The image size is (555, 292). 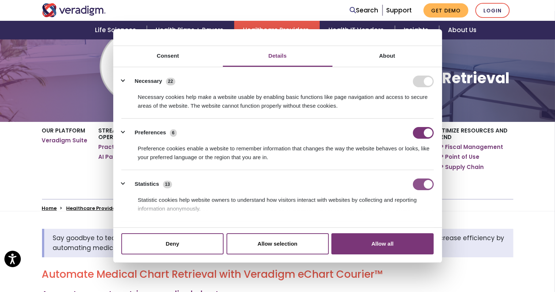 What do you see at coordinates (468, 147) in the screenshot?
I see `a: ERP Fiscal Management` at bounding box center [468, 147].